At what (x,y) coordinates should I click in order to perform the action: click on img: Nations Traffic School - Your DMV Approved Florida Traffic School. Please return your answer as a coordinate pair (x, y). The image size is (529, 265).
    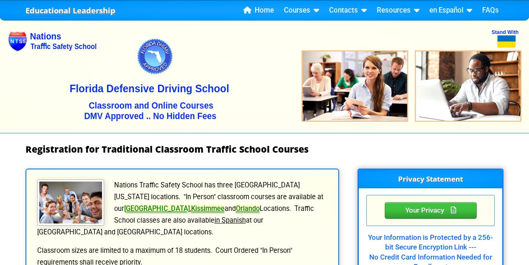
    Looking at the image, I should click on (265, 74).